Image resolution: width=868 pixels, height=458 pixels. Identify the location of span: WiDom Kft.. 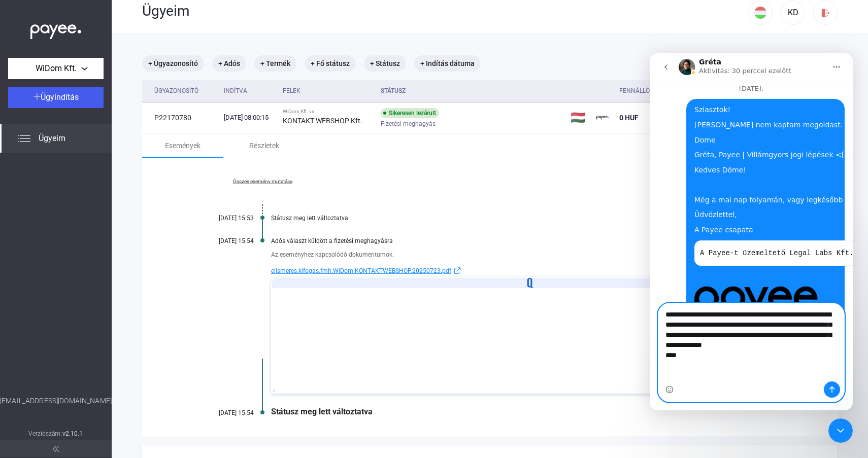
(55, 68).